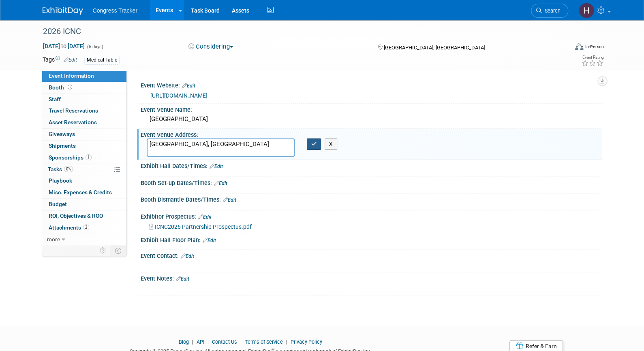 The width and height of the screenshot is (644, 351). I want to click on span: (5 days), so click(95, 46).